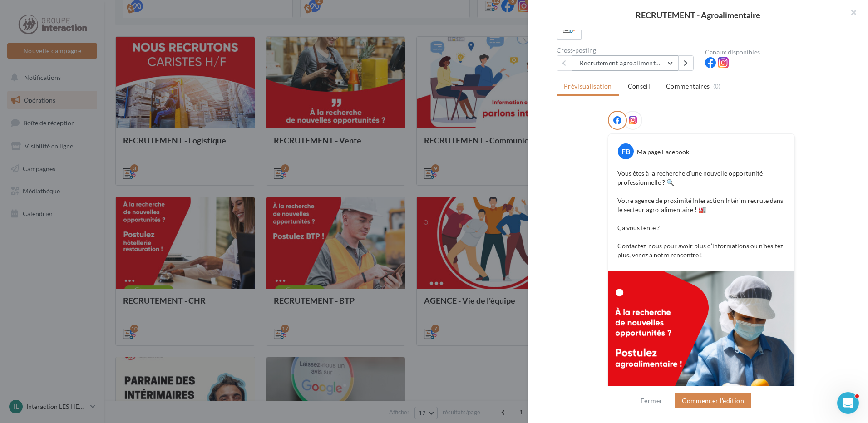  Describe the element at coordinates (626, 151) in the screenshot. I see `div: FB` at that location.